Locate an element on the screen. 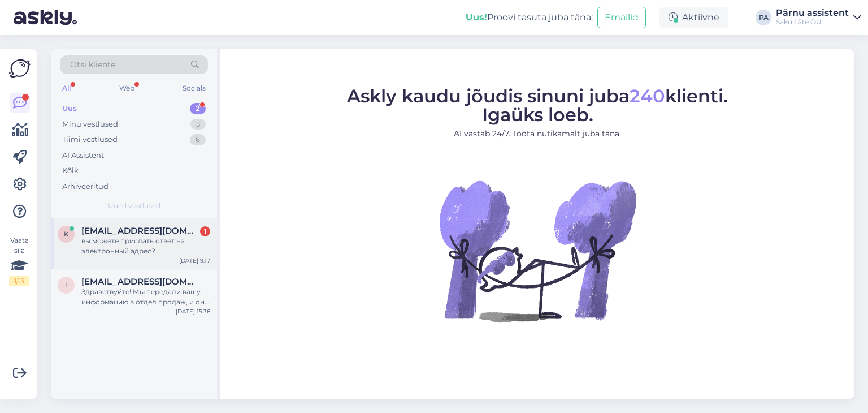 The height and width of the screenshot is (413, 868). span: Askly kaudu jõudis sinuni juba klienti. Igaüks loeb. is located at coordinates (537, 106).